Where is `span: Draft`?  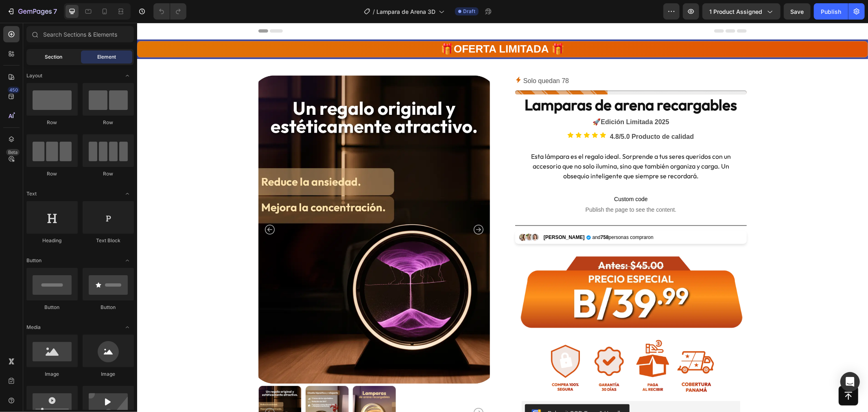
span: Draft is located at coordinates (470, 11).